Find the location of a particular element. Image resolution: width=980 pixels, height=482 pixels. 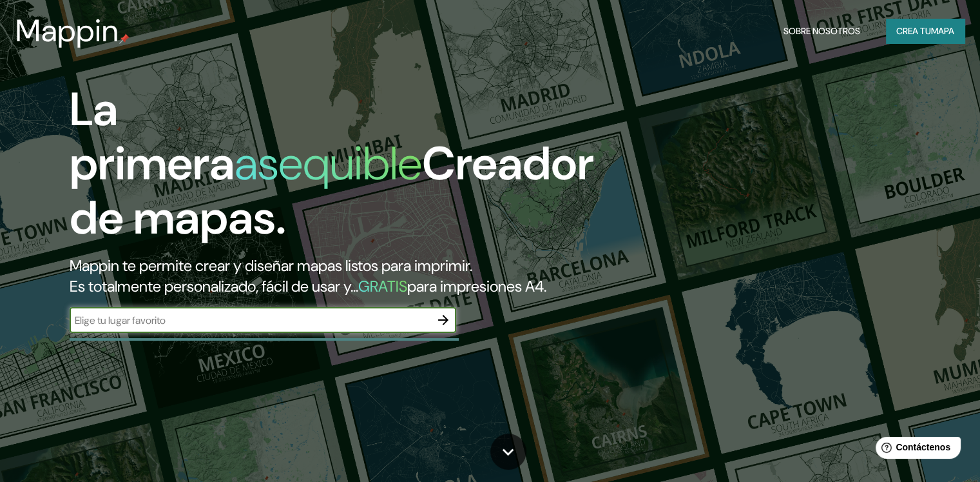

input: Elige tu lugar favorito is located at coordinates (250, 320).